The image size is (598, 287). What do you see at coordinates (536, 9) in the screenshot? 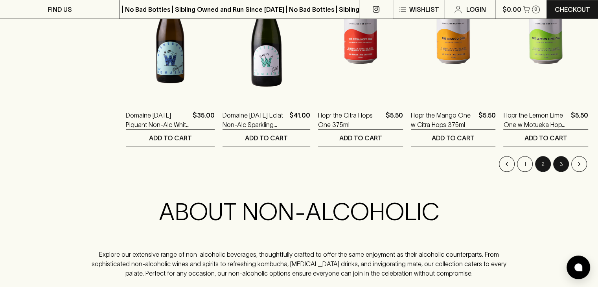
I see `p: 0` at bounding box center [536, 9].